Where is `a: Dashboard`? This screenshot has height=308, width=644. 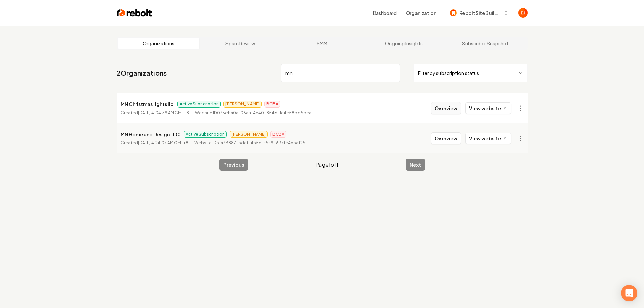
a: Dashboard is located at coordinates (385, 13).